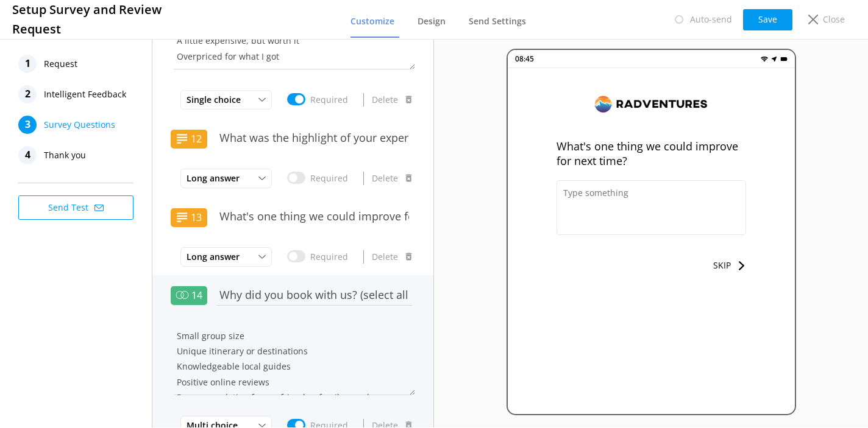  I want to click on span: Survey Questions, so click(79, 125).